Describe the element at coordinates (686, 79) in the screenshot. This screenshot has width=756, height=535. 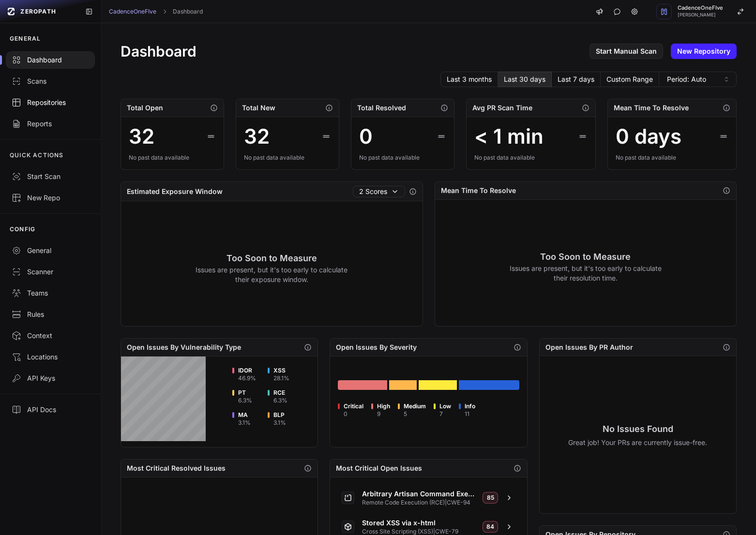
I see `span: Period: Auto` at that location.